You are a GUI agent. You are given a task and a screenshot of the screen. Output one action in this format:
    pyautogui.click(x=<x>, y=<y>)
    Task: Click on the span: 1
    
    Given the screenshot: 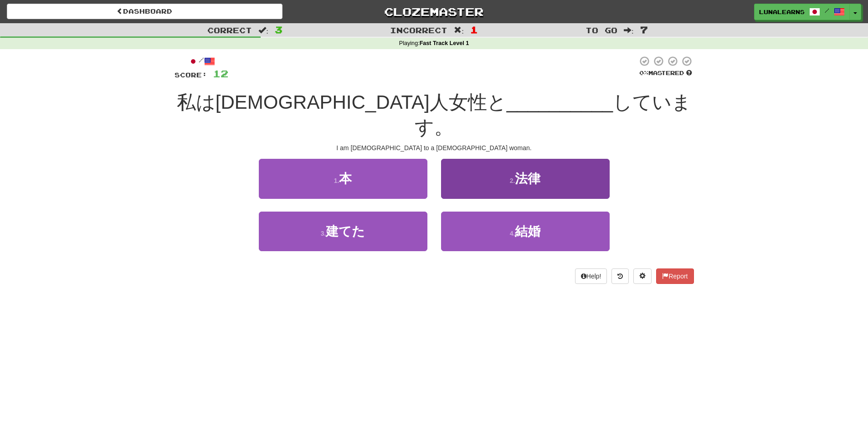 What is the action you would take?
    pyautogui.click(x=474, y=30)
    